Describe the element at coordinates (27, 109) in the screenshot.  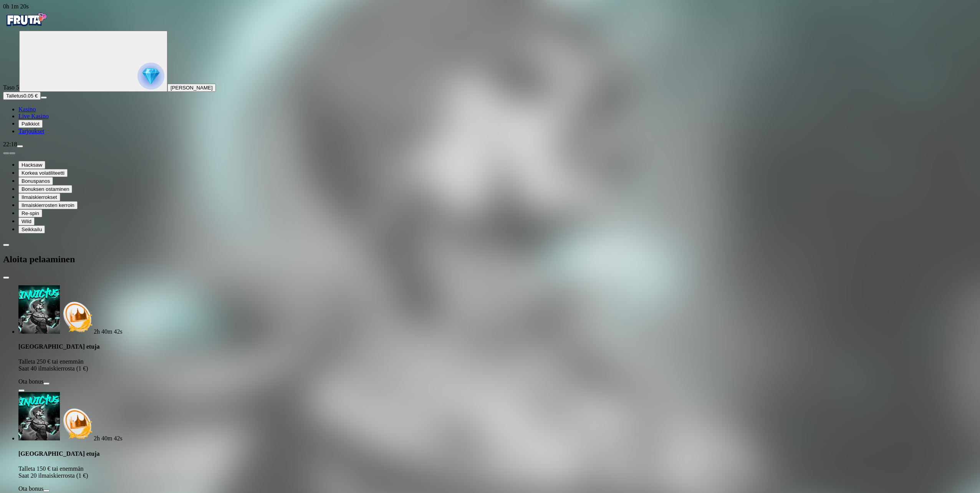
I see `a: diamond iconKasino` at that location.